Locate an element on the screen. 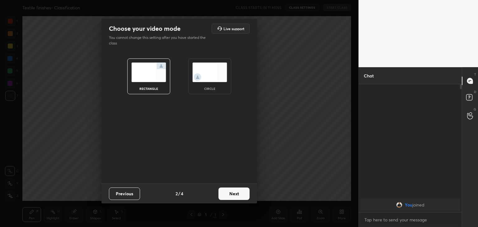 Image resolution: width=478 pixels, height=227 pixels. img: normalScreenIcon.ae25ed63.svg is located at coordinates (149, 72).